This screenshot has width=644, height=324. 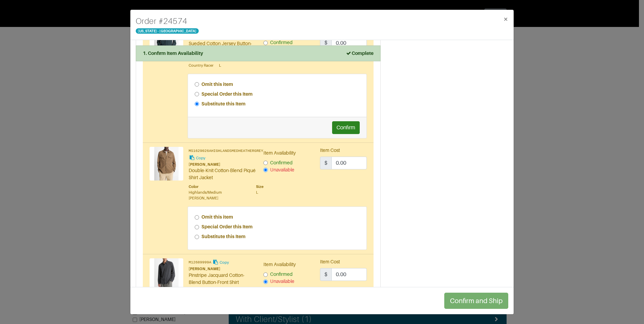 What do you see at coordinates (200, 262) in the screenshot?
I see `small: M12689999A` at bounding box center [200, 262].